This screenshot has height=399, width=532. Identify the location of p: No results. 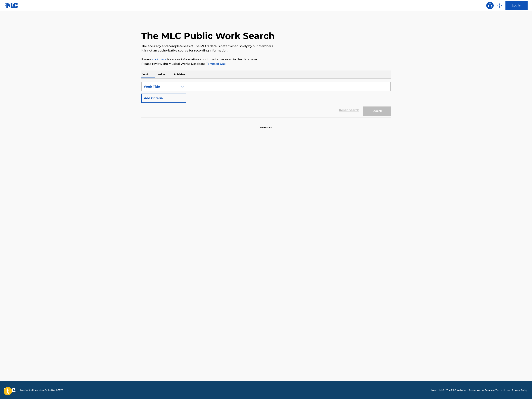
(266, 125).